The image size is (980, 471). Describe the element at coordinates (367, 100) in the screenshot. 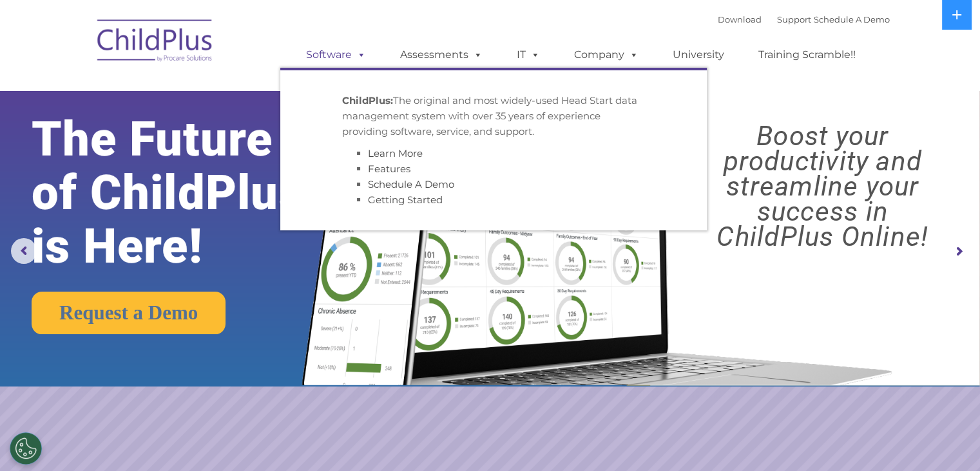

I see `strong: ChildPlus:` at that location.